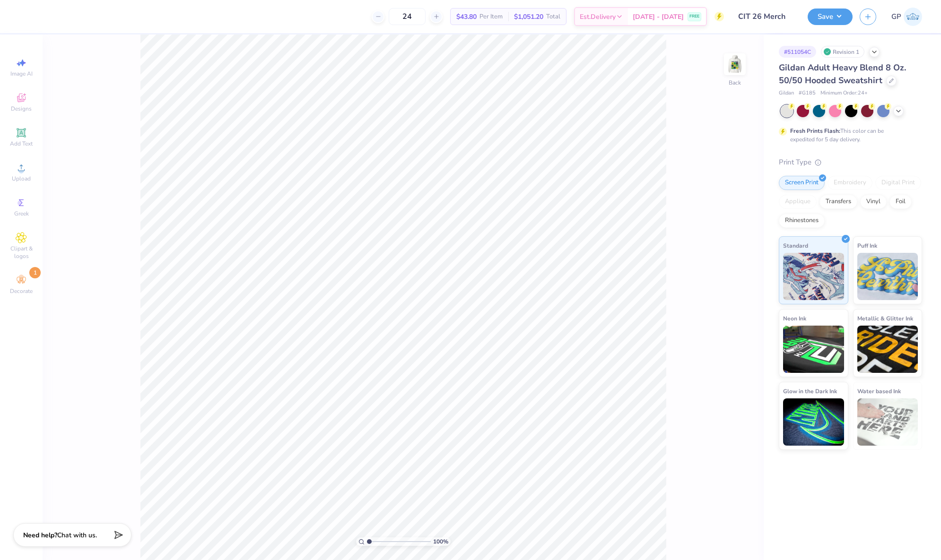 The width and height of the screenshot is (941, 560). What do you see at coordinates (887, 349) in the screenshot?
I see `img: Metallic & Glitter Ink` at bounding box center [887, 349].